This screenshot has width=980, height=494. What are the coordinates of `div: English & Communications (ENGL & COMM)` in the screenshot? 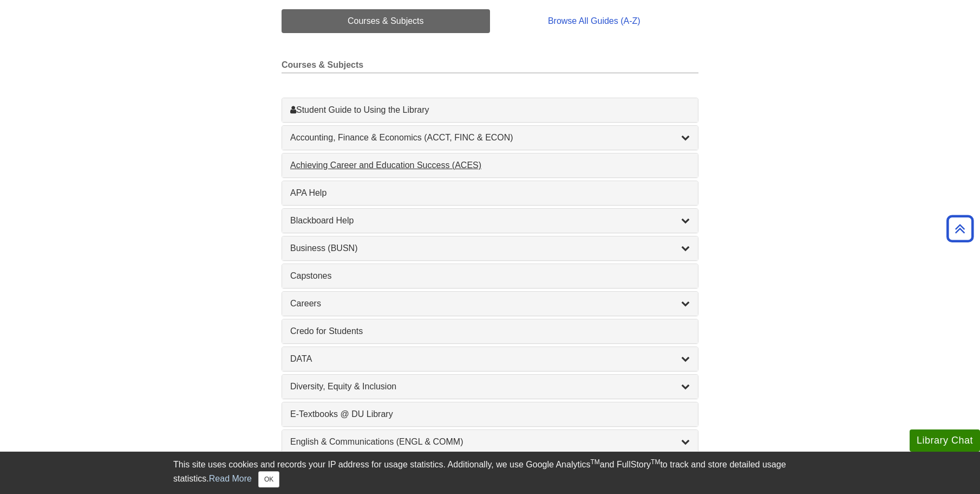 It's located at (490, 442).